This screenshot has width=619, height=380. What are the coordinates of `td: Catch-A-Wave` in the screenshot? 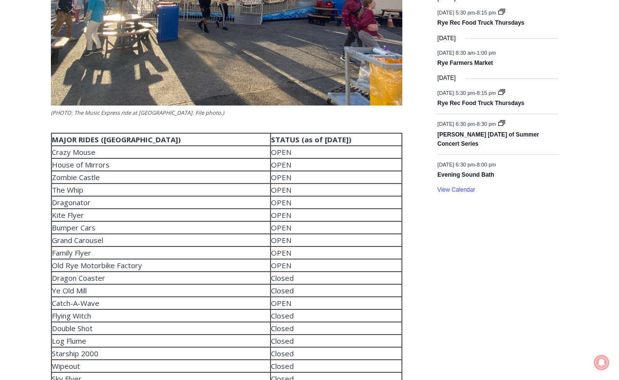 It's located at (161, 303).